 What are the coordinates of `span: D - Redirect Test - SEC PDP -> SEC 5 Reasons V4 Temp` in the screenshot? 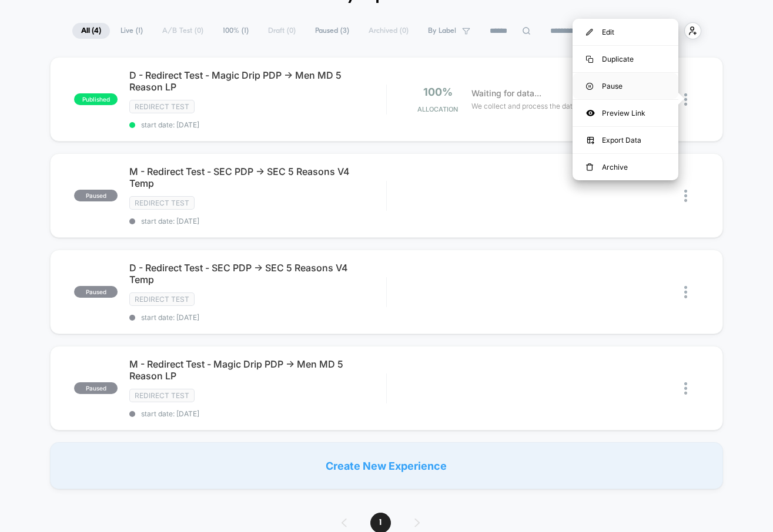 It's located at (257, 273).